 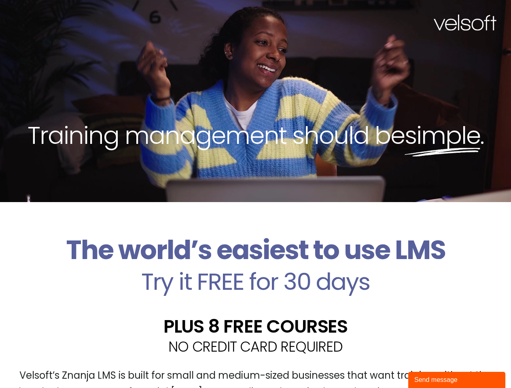 What do you see at coordinates (442, 136) in the screenshot?
I see `span: simple` at bounding box center [442, 136].